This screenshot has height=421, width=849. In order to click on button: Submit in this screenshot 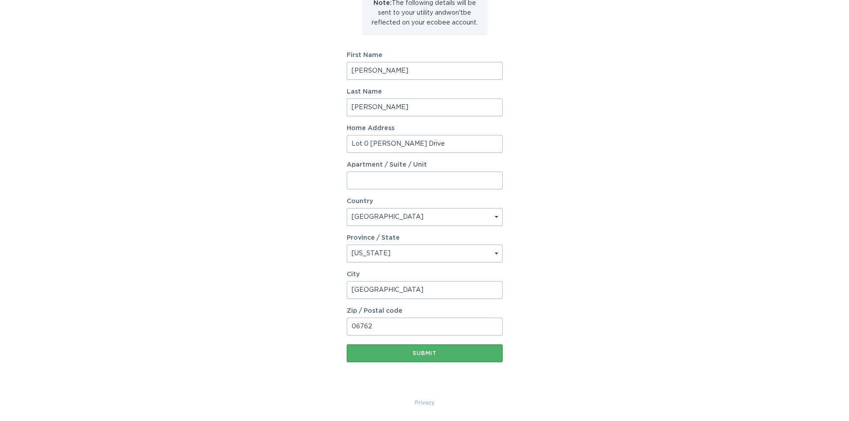, I will do `click(425, 354)`.